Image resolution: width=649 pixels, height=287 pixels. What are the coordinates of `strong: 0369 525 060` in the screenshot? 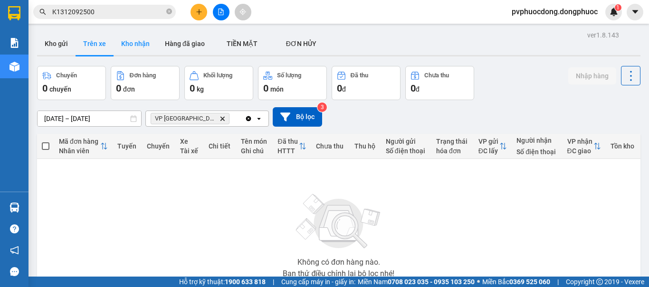 It's located at (529, 282).